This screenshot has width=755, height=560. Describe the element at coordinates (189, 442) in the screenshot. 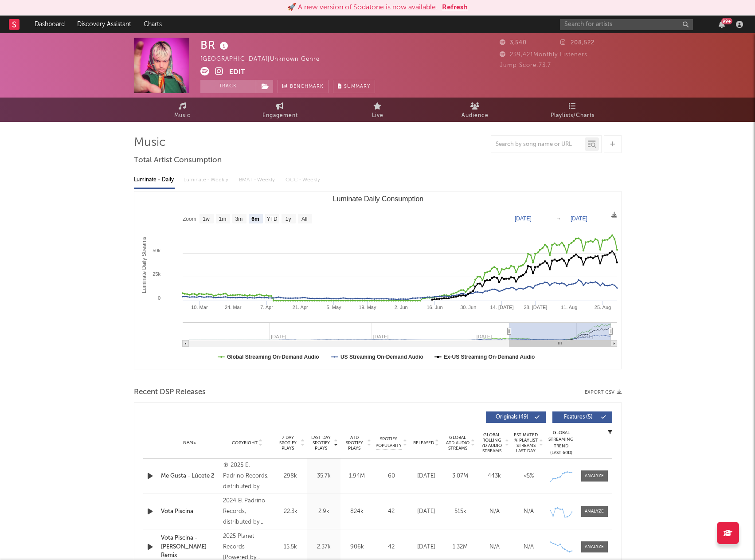

I see `div: Name` at that location.